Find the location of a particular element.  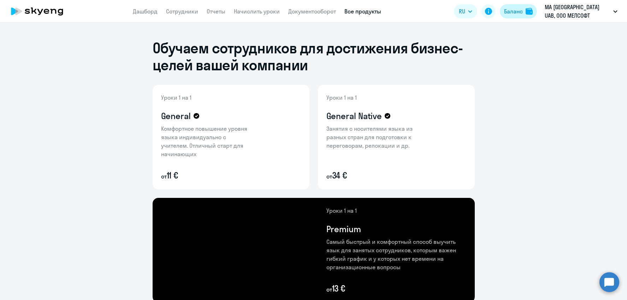

button: Балансbalance is located at coordinates (518, 11).